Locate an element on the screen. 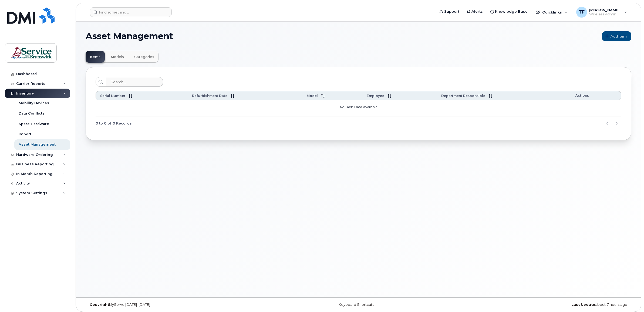 This screenshot has width=644, height=312. strong: Last Update is located at coordinates (583, 305).